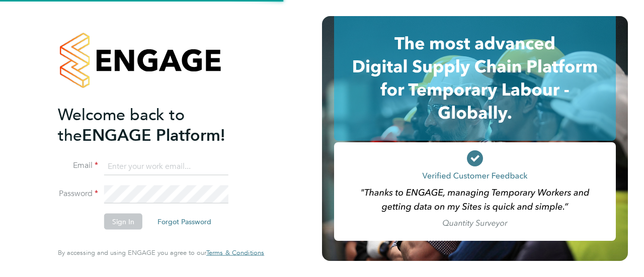  I want to click on label: Email, so click(78, 166).